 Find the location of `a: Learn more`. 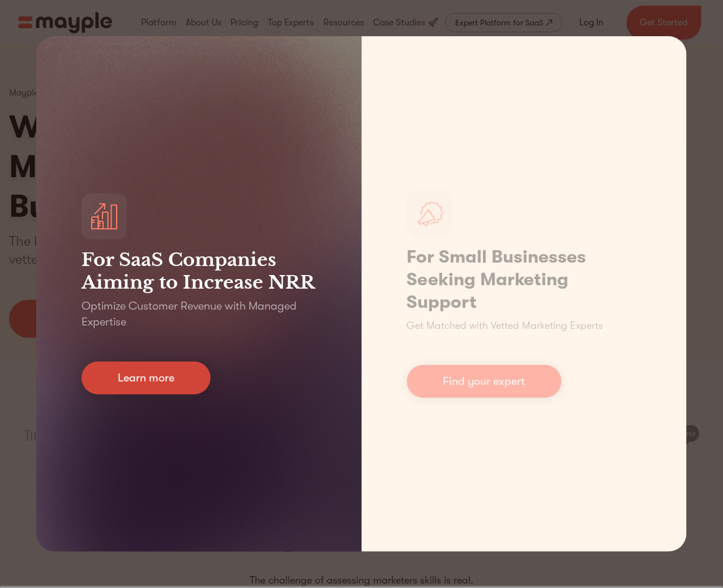

a: Learn more is located at coordinates (146, 378).